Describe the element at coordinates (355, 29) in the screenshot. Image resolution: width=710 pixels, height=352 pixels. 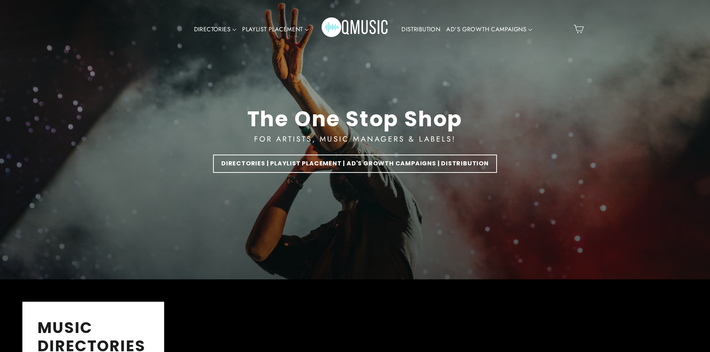
I see `img: Q Music Promotions` at that location.